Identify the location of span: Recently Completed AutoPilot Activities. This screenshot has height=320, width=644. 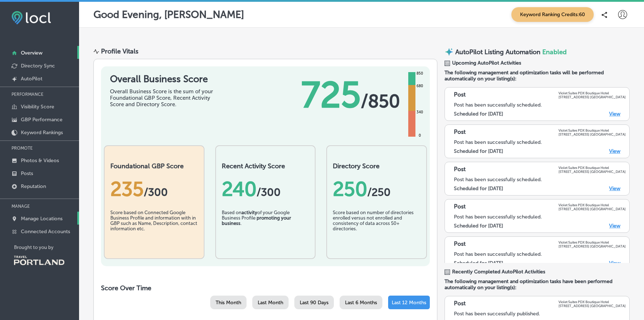
(499, 272).